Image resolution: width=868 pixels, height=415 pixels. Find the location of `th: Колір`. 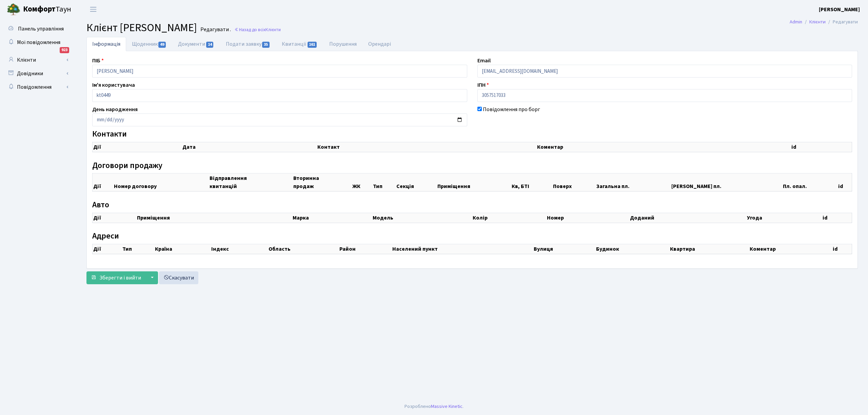

th: Колір is located at coordinates (509, 217).